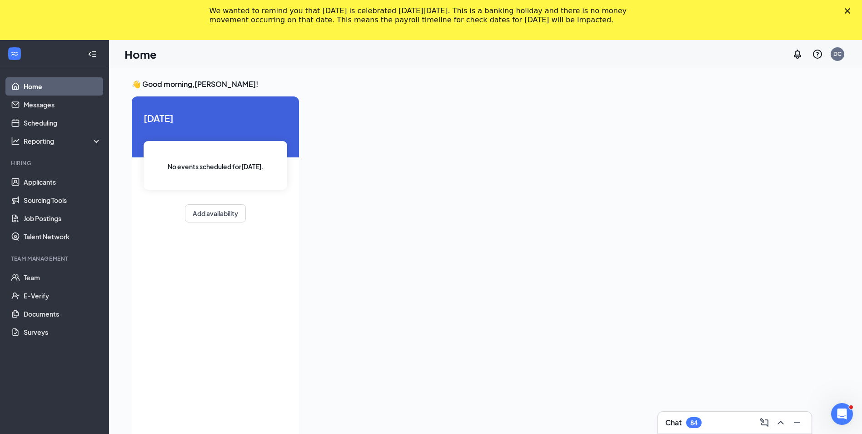 Image resolution: width=862 pixels, height=434 pixels. I want to click on svg: WorkstreamLogo, so click(15, 54).